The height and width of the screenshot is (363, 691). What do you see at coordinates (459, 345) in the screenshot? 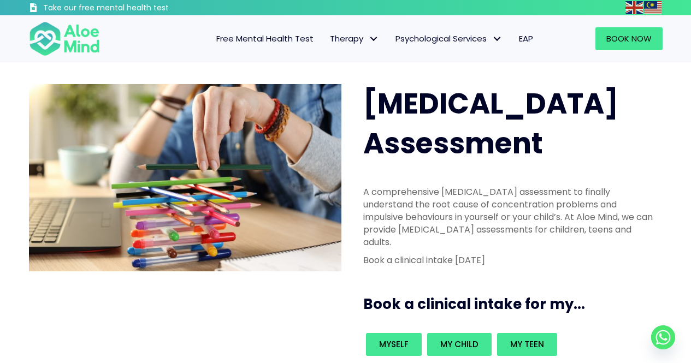
I see `a: My child` at bounding box center [459, 345].